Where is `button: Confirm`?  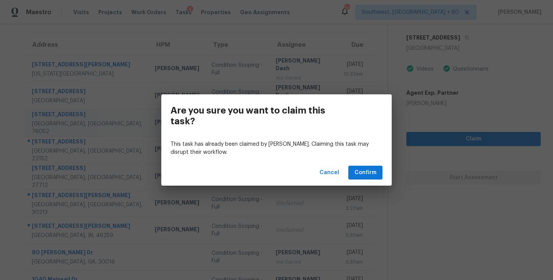 button: Confirm is located at coordinates (365, 173).